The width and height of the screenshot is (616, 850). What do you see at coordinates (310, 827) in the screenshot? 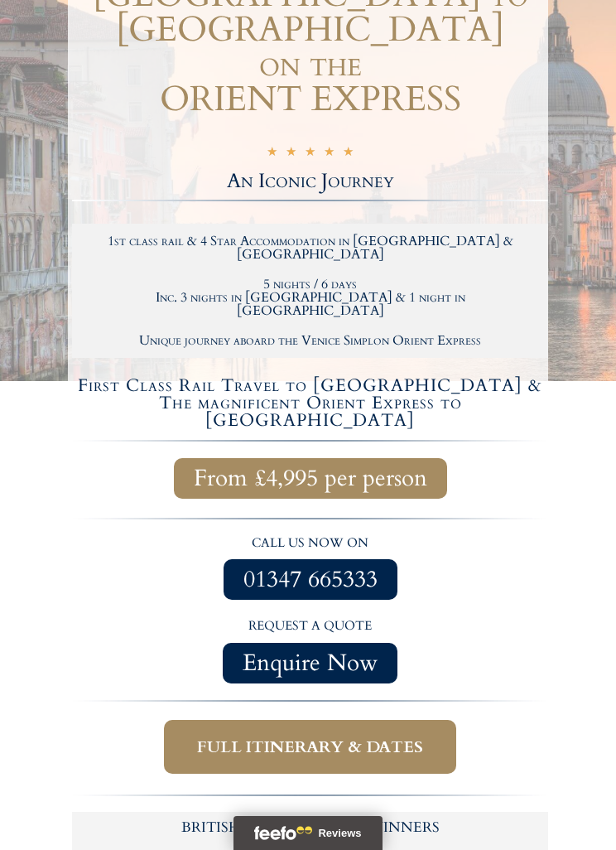
I see `h5: British Travel Award winners` at bounding box center [310, 827].